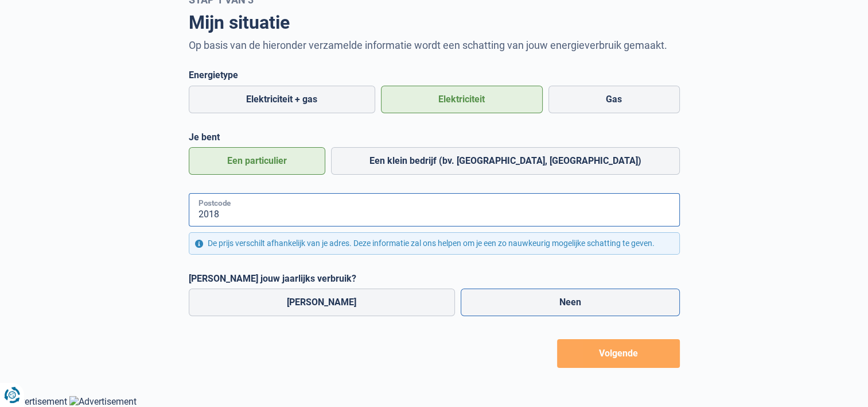  Describe the element at coordinates (435, 75) in the screenshot. I see `legend: Energietype` at that location.